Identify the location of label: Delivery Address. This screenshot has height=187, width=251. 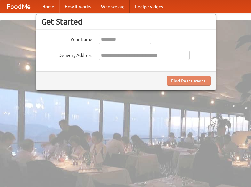
(67, 54).